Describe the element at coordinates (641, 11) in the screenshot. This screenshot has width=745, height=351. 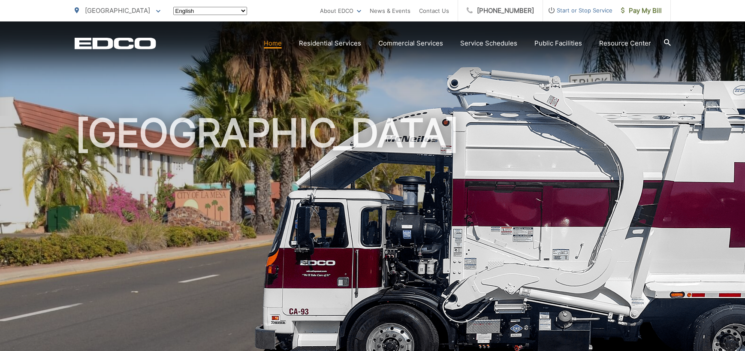
I see `span: Pay My Bill` at that location.